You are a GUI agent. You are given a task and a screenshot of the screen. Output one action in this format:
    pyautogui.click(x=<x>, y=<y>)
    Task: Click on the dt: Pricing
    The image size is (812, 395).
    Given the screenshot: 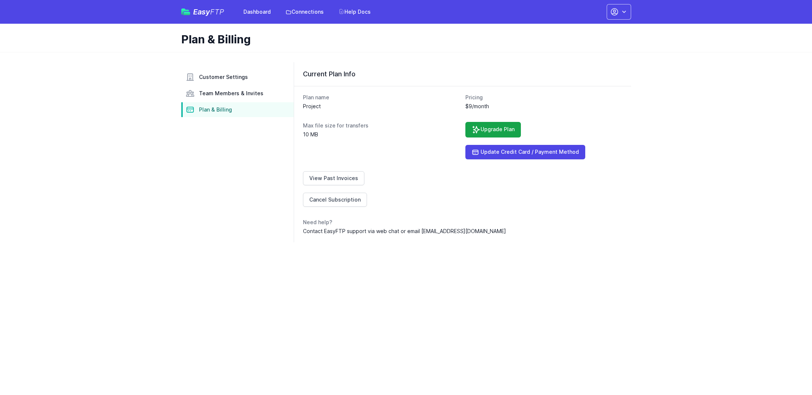 What is the action you would take?
    pyautogui.click(x=544, y=97)
    